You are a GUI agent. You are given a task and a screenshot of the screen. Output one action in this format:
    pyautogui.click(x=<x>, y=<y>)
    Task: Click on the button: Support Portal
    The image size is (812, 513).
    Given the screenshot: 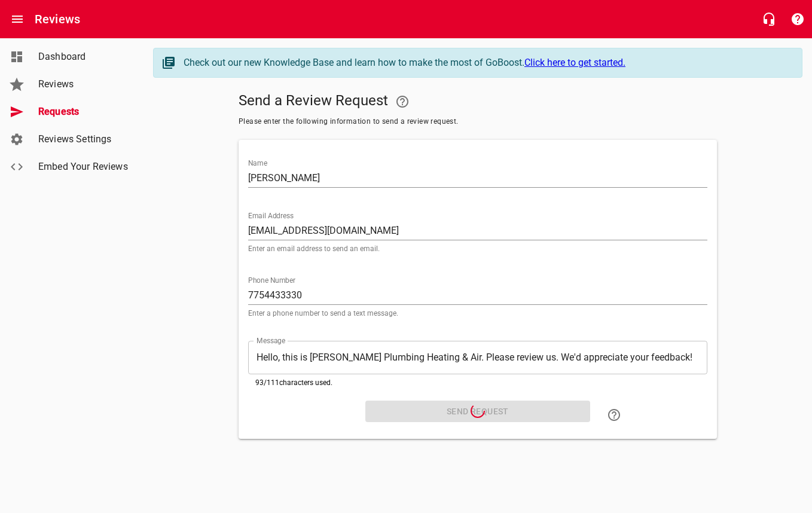 What is the action you would take?
    pyautogui.click(x=797, y=19)
    